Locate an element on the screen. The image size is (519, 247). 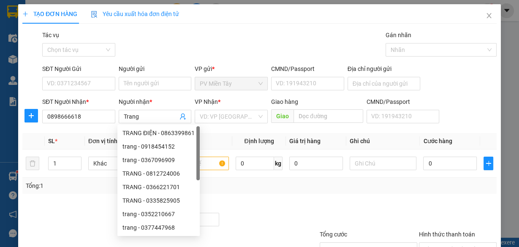
div: Hoang is located at coordinates (108, 33).